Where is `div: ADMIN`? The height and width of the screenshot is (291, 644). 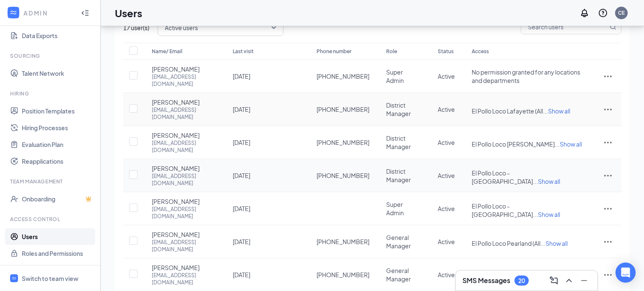
div: ADMIN is located at coordinates (48, 13).